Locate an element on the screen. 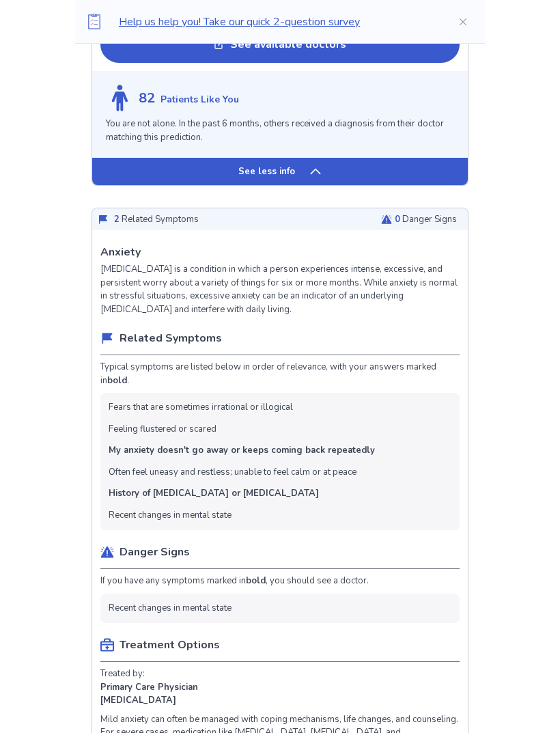 The image size is (560, 733). p: See less info is located at coordinates (266, 173).